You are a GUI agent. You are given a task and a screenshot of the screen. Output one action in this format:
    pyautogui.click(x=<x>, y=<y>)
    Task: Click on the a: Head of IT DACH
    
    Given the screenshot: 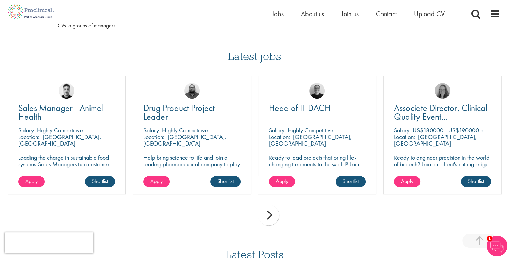 What is the action you would take?
    pyautogui.click(x=317, y=108)
    